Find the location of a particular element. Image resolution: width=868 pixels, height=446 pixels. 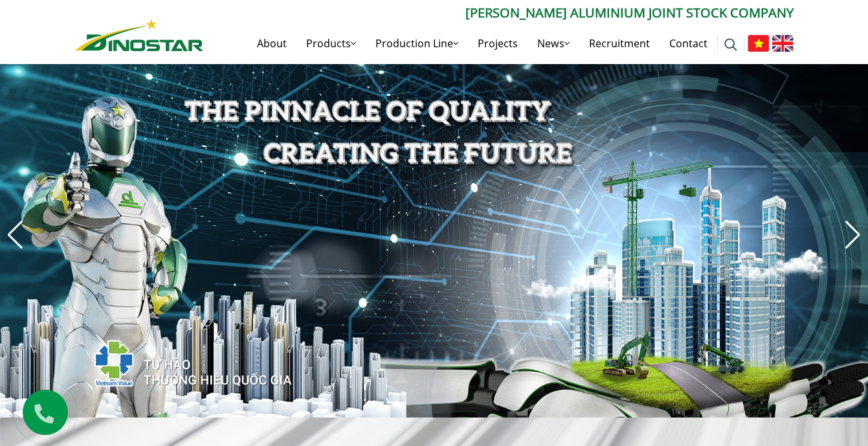

img: English is located at coordinates (782, 44).